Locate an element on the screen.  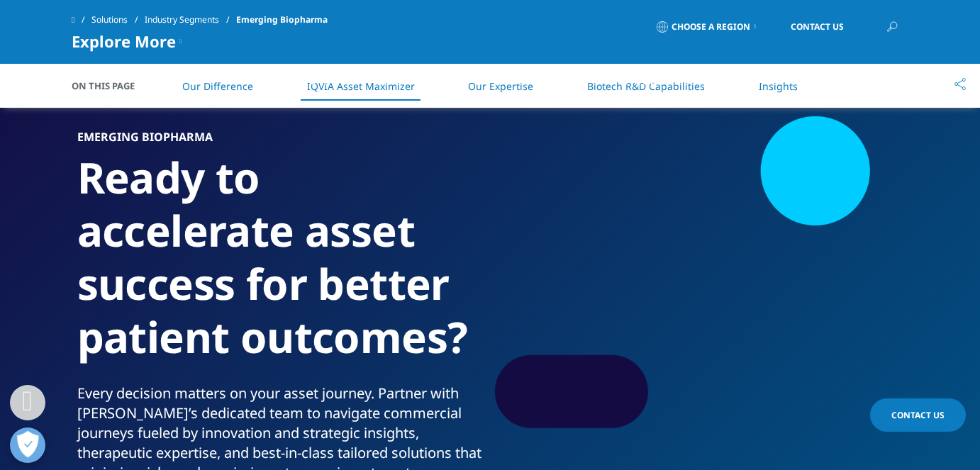
h6: Emerging Biopharma is located at coordinates (281, 141).